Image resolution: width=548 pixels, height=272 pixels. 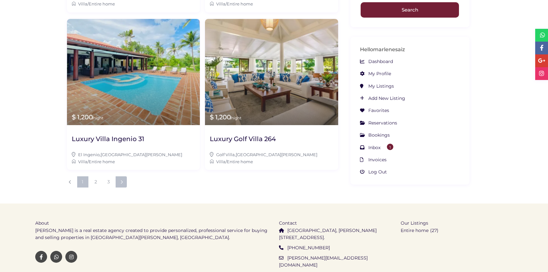 What do you see at coordinates (410, 10) in the screenshot?
I see `input: Search` at bounding box center [410, 10].